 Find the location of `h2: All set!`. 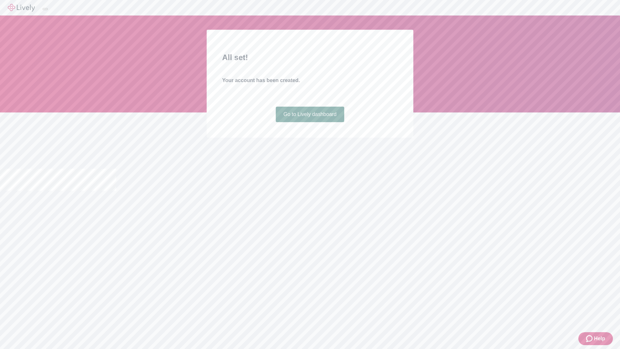

h2: All set! is located at coordinates (310, 57).